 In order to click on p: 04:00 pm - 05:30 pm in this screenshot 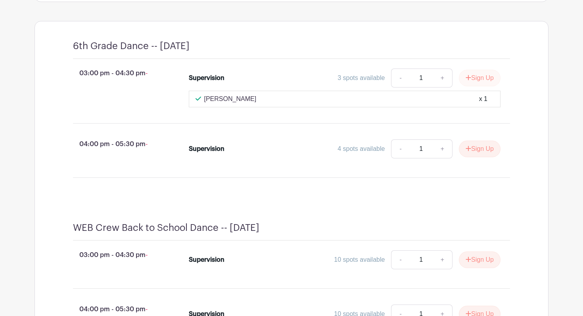, I will do `click(118, 144)`.